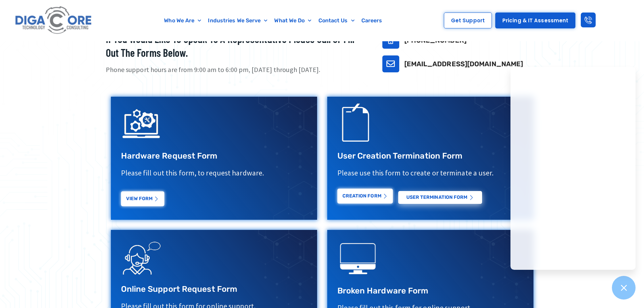 This screenshot has height=308, width=644. I want to click on a: USER Termination Form, so click(440, 197).